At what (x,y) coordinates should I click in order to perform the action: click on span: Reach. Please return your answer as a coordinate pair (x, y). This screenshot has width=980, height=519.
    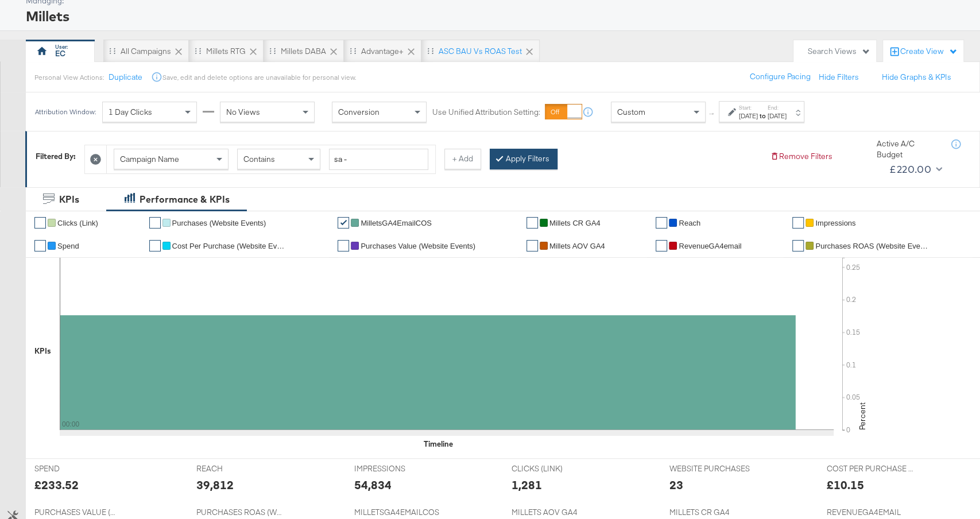
    Looking at the image, I should click on (689, 223).